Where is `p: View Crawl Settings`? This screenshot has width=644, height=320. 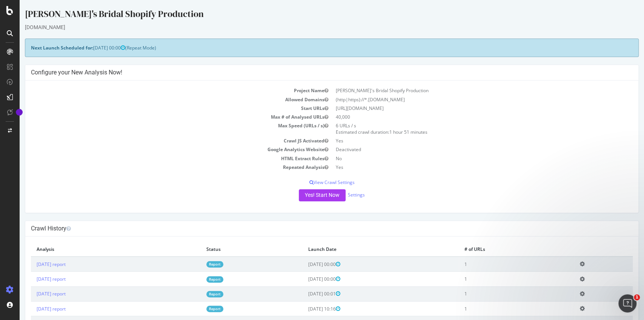 p: View Crawl Settings is located at coordinates (312, 182).